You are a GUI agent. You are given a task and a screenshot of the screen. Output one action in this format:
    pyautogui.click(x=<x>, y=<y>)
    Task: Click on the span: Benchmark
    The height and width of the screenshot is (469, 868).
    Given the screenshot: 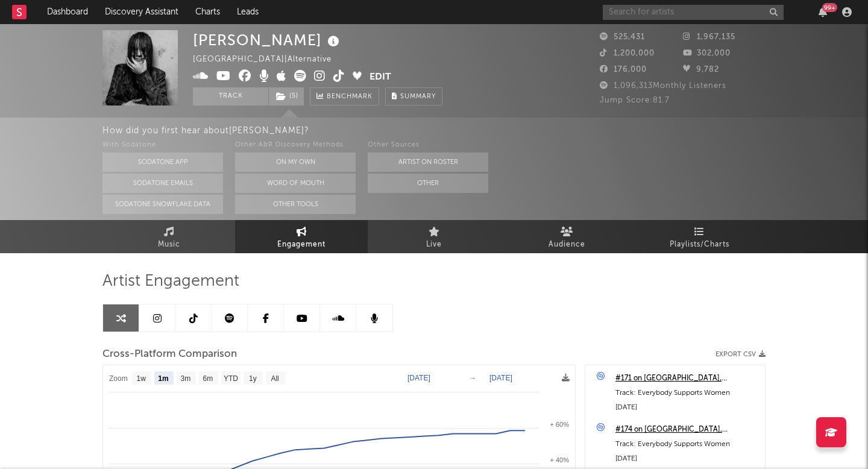 What is the action you would take?
    pyautogui.click(x=349, y=97)
    